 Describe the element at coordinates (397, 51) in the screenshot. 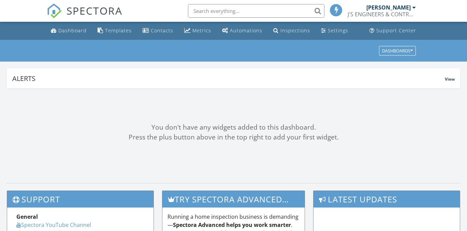

I see `button: Dashboards` at that location.